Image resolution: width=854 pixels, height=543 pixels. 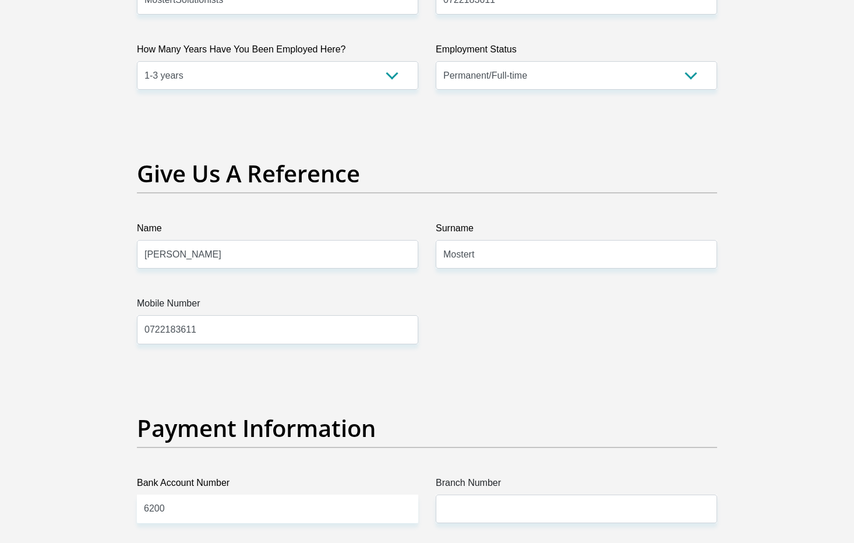 What do you see at coordinates (427, 428) in the screenshot?
I see `h2: Payment Information` at bounding box center [427, 428].